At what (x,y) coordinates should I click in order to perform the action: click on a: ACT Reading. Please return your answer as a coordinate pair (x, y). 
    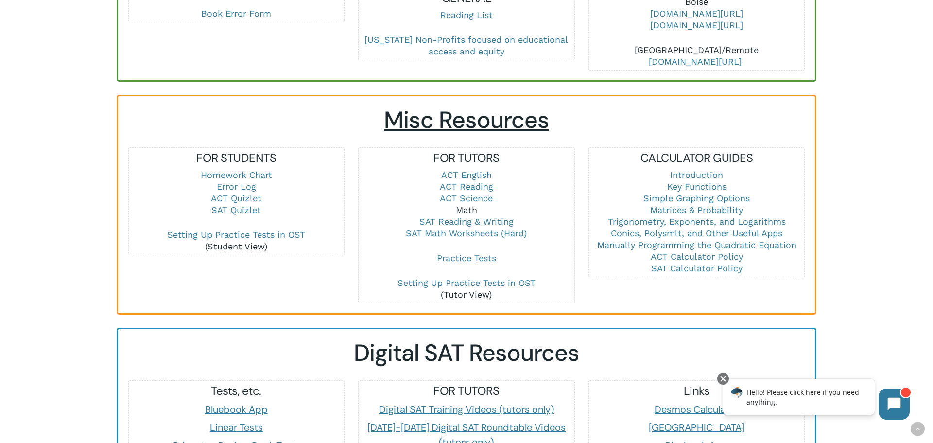
    Looking at the image, I should click on (467, 186).